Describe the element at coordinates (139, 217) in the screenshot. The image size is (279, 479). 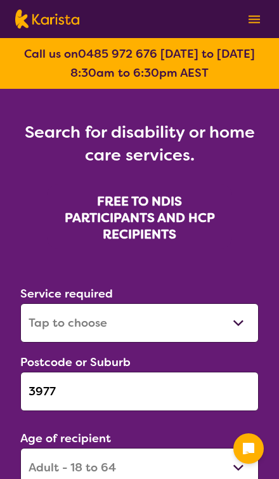
I see `b: FREE TO NDIS PARTICIPANTS AND HCP RECIPIENTS` at that location.